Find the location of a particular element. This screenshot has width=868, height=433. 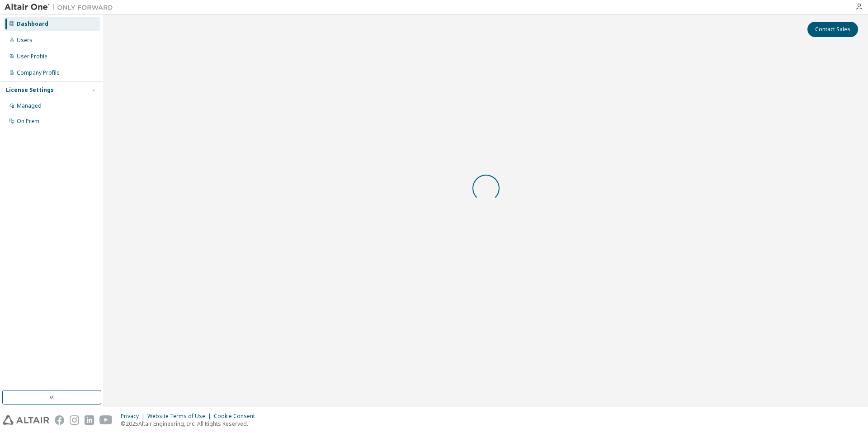

button: Contact Sales is located at coordinates (833, 29).